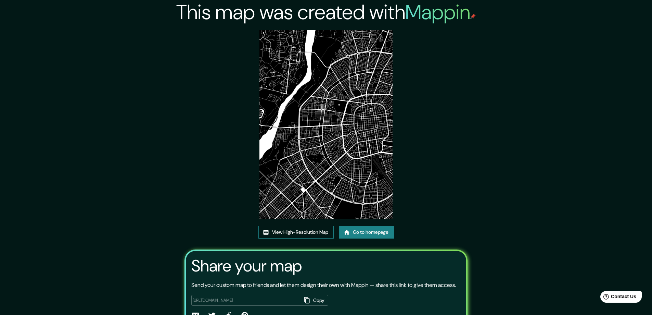  Describe the element at coordinates (315, 300) in the screenshot. I see `button: Copy` at that location.